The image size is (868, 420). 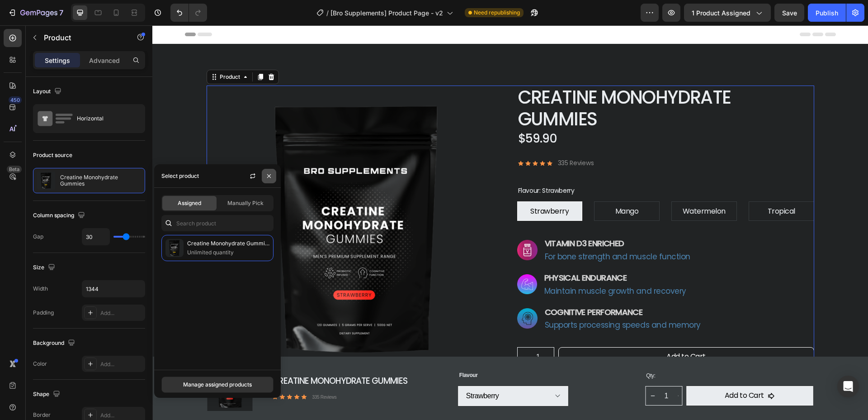 I want to click on button: Publish, so click(x=827, y=13).